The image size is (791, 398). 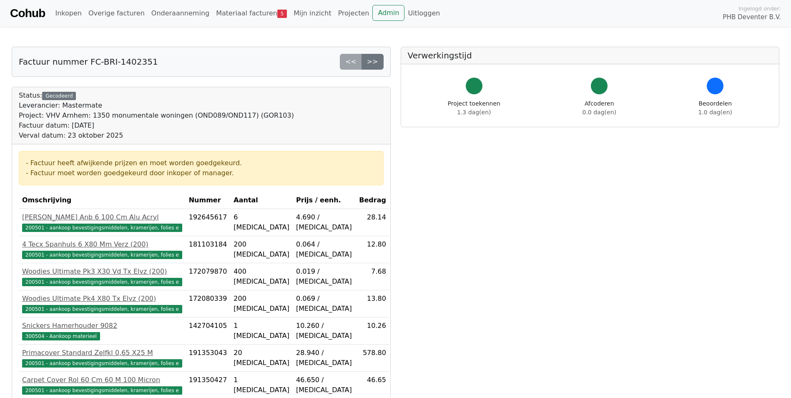 I want to click on div: - Factuur moet worden goedgekeurd door inkoper of manager., so click(x=201, y=173).